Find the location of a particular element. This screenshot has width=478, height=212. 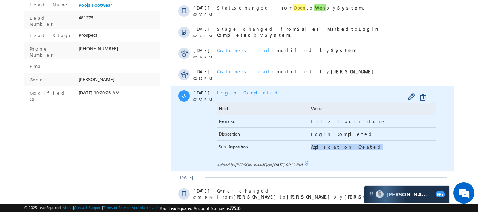

em: Start Chat is located at coordinates (112, 168).